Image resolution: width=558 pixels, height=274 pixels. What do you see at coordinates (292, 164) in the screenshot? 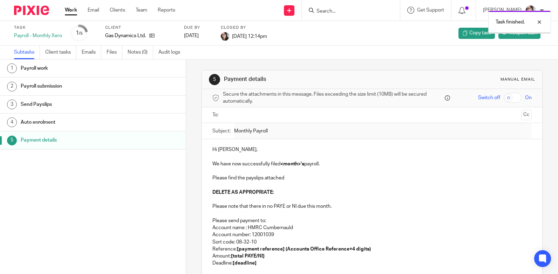
I see `strong: <month>'s` at bounding box center [292, 164].